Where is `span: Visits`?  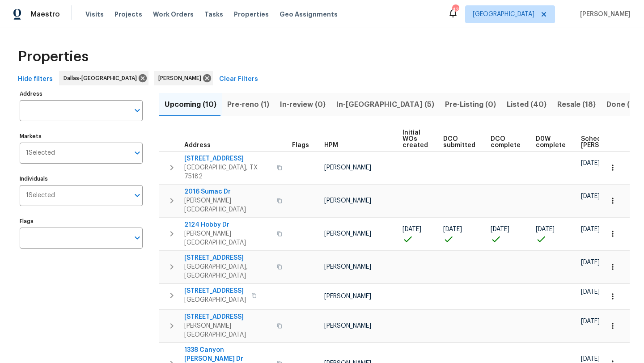
span: Visits is located at coordinates (94, 14).